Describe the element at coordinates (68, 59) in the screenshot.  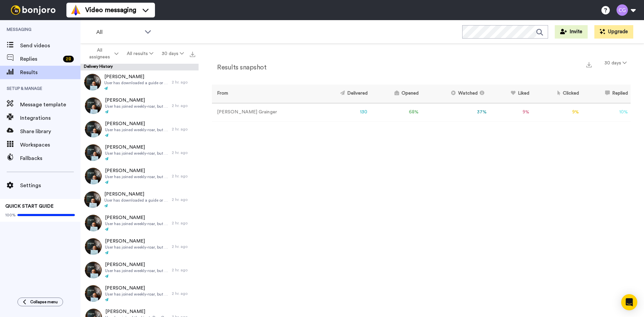
I see `div: 28` at that location.